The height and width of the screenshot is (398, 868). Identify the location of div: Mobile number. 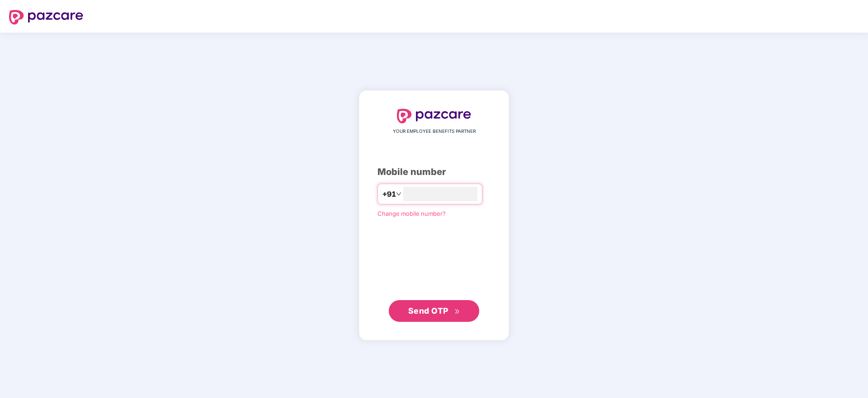
(434, 172).